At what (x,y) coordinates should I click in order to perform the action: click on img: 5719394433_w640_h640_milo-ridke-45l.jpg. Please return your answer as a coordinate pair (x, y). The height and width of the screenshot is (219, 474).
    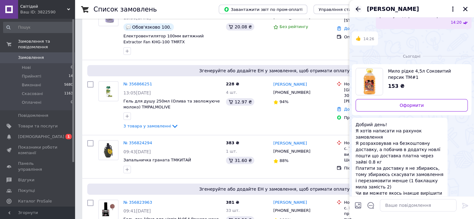
    Looking at the image, I should click on (369, 82).